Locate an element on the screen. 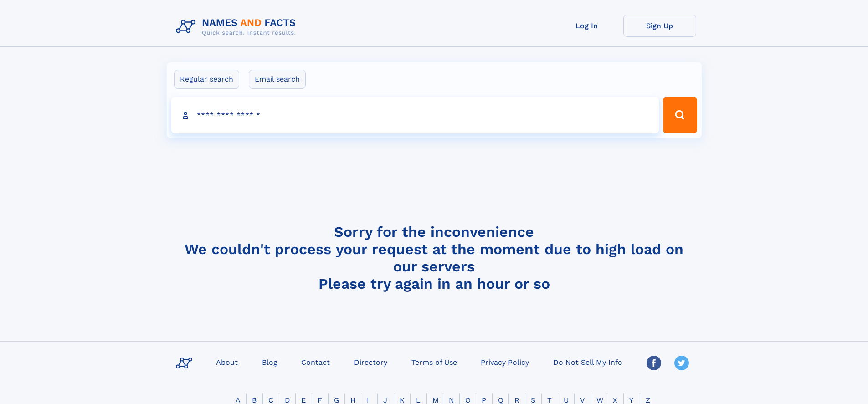 The height and width of the screenshot is (404, 868). input: search input is located at coordinates (415, 115).